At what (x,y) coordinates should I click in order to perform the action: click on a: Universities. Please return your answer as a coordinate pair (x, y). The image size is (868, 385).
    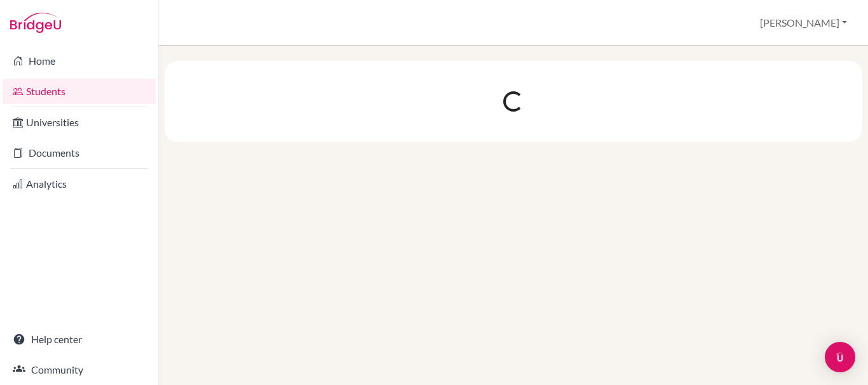
    Looking at the image, I should click on (79, 123).